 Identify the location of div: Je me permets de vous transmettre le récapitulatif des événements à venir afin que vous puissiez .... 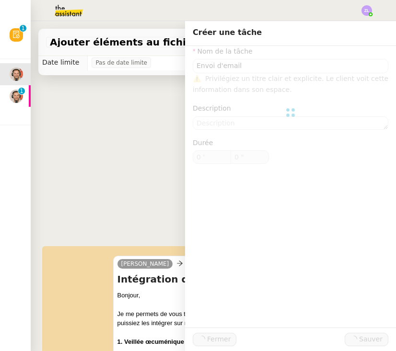
(247, 319).